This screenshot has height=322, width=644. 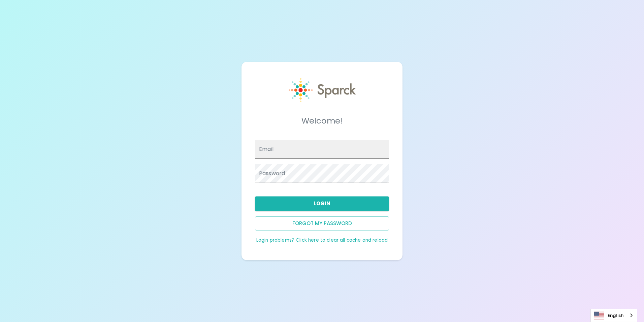 I want to click on a: English, so click(x=614, y=315).